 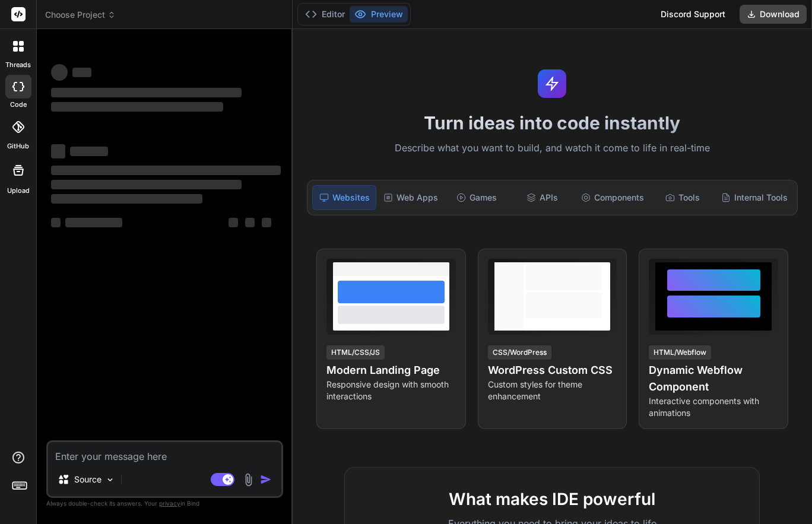 I want to click on label: threads, so click(x=18, y=65).